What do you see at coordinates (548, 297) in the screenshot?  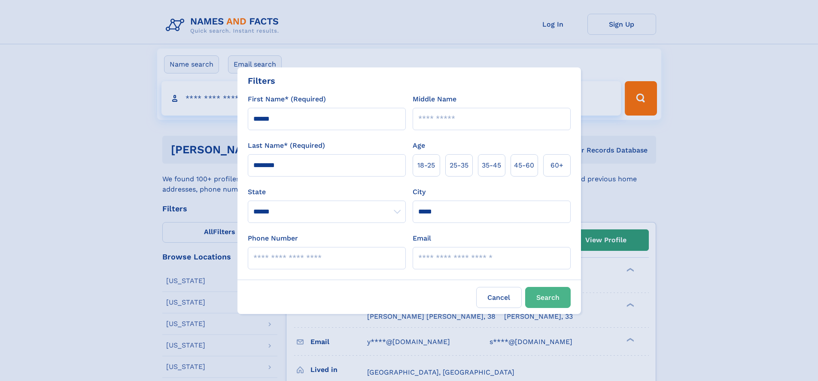 I see `button: Search` at bounding box center [548, 297].